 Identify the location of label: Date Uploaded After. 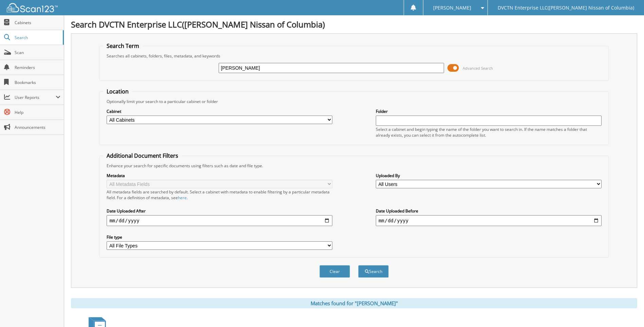
(220, 211).